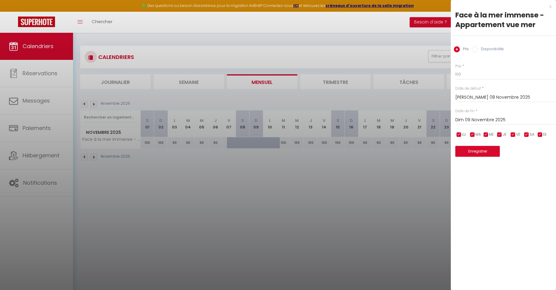  Describe the element at coordinates (464, 134) in the screenshot. I see `span: LU` at that location.